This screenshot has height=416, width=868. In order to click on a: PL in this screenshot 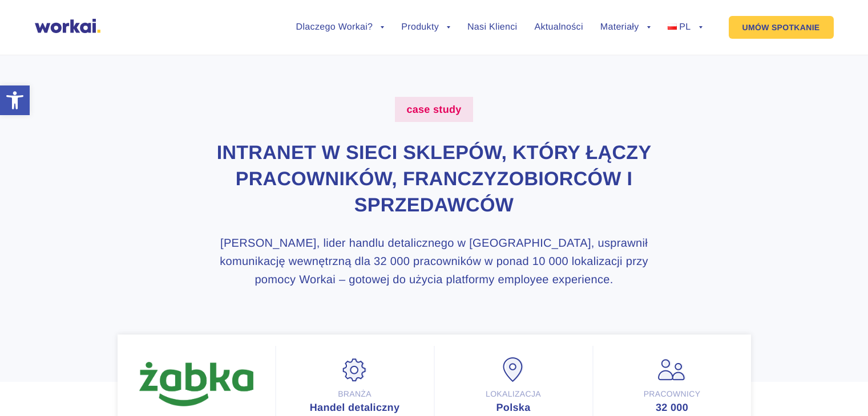, I will do `click(685, 27)`.